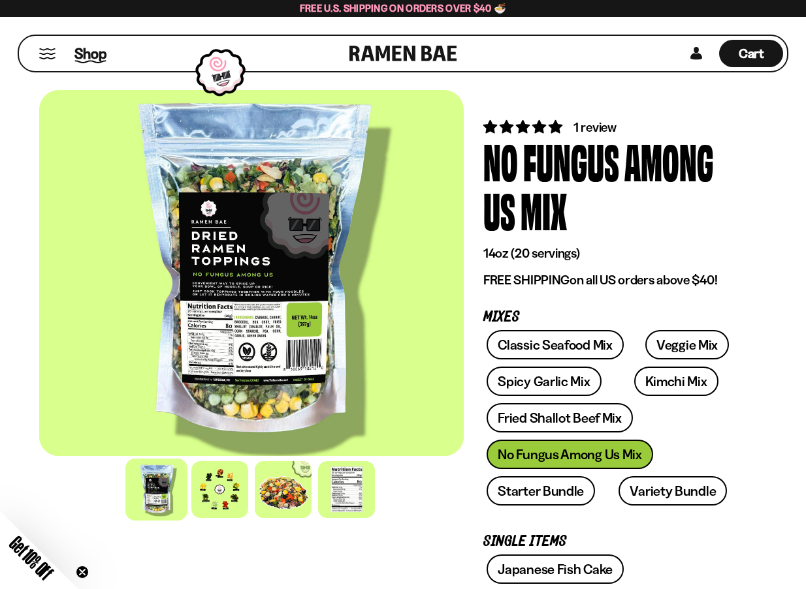 The width and height of the screenshot is (806, 589). Describe the element at coordinates (615, 253) in the screenshot. I see `p: 14oz (20 servings)` at that location.